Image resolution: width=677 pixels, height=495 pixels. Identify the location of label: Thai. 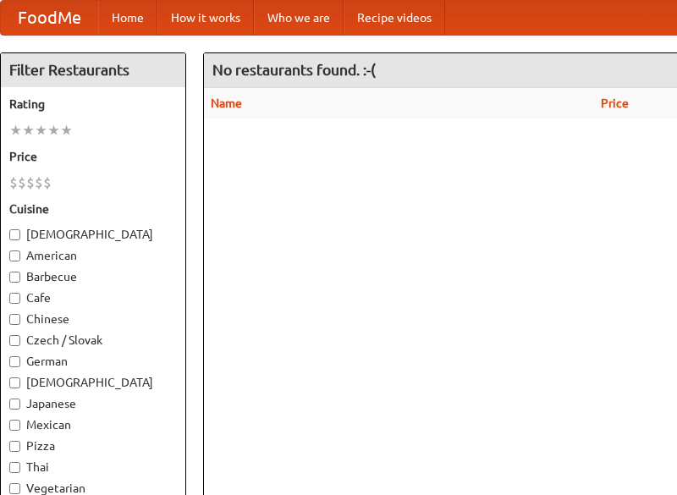
(93, 467).